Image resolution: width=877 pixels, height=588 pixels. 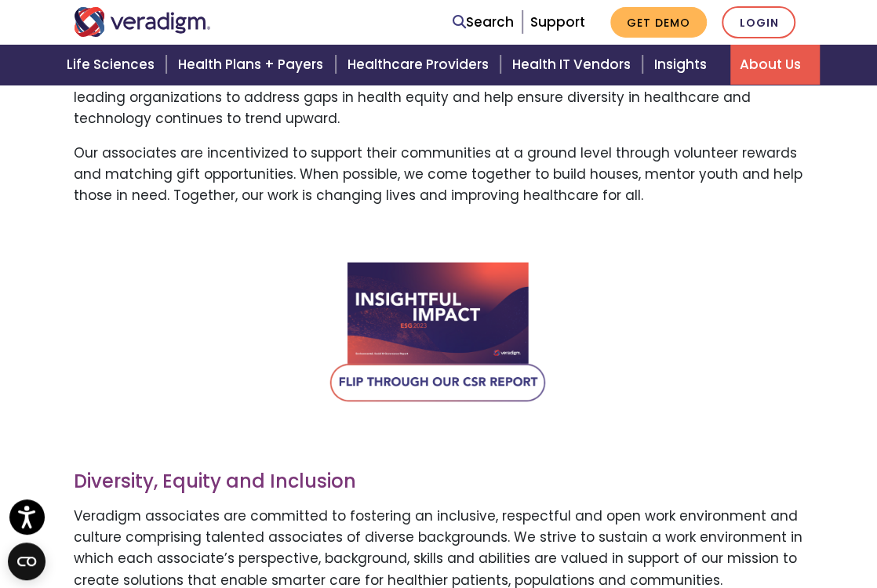 What do you see at coordinates (214, 480) in the screenshot?
I see `h3: Diversity, Equity and Inclusion` at bounding box center [214, 480].